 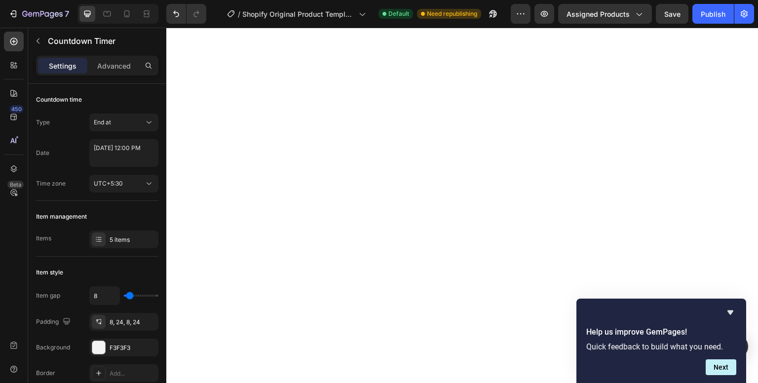 What do you see at coordinates (38, 14) in the screenshot?
I see `button: 7` at bounding box center [38, 14].